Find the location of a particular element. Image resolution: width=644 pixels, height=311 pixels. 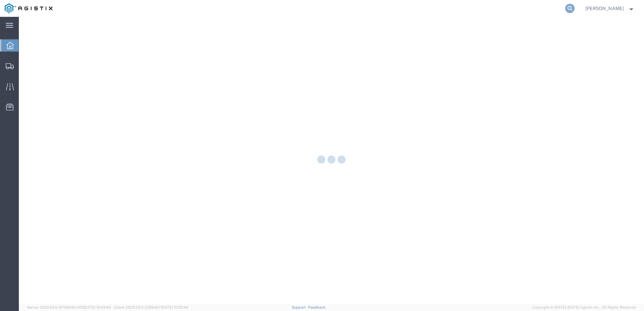

span: Server: 2025.20.0-970904bc0f3 is located at coordinates (69, 307).